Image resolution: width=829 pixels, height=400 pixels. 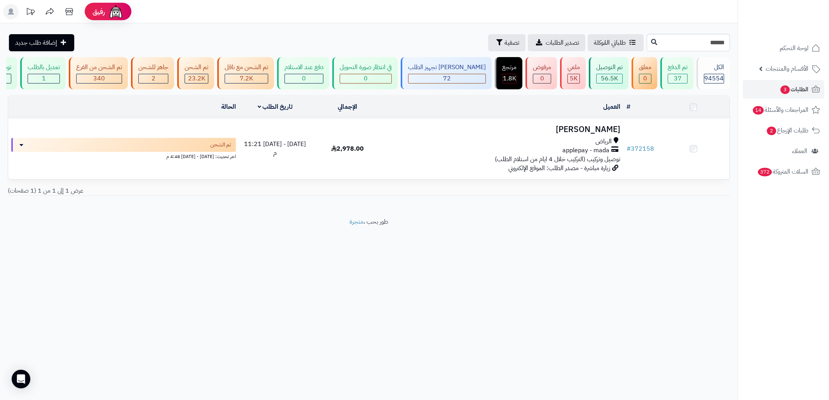 I want to click on div: 37, so click(x=678, y=79).